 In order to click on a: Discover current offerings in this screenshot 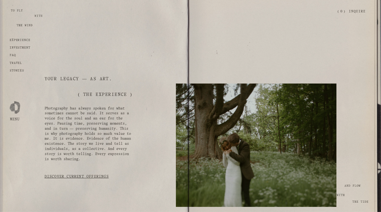, I will do `click(77, 177)`.